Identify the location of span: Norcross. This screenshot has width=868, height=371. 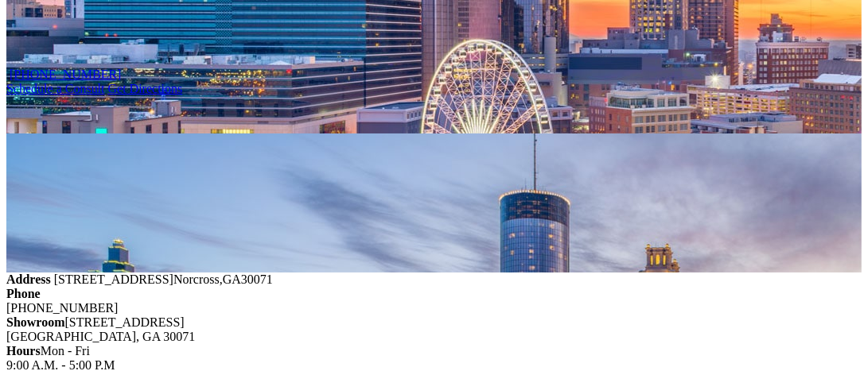
(197, 279).